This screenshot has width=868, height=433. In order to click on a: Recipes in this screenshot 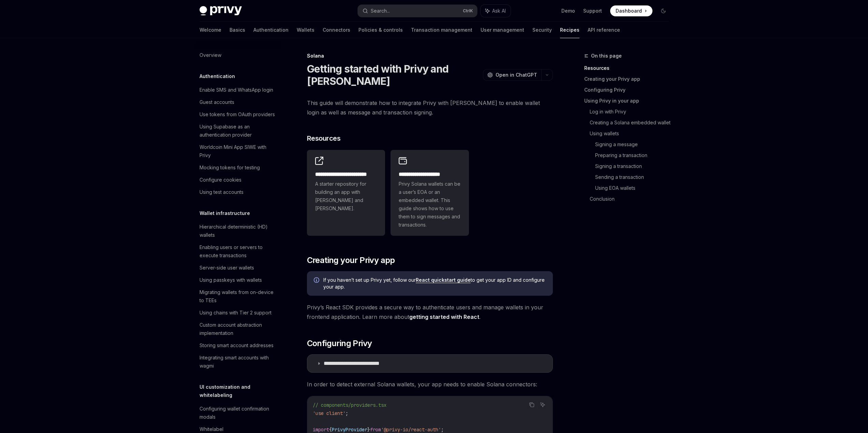, I will do `click(569, 30)`.